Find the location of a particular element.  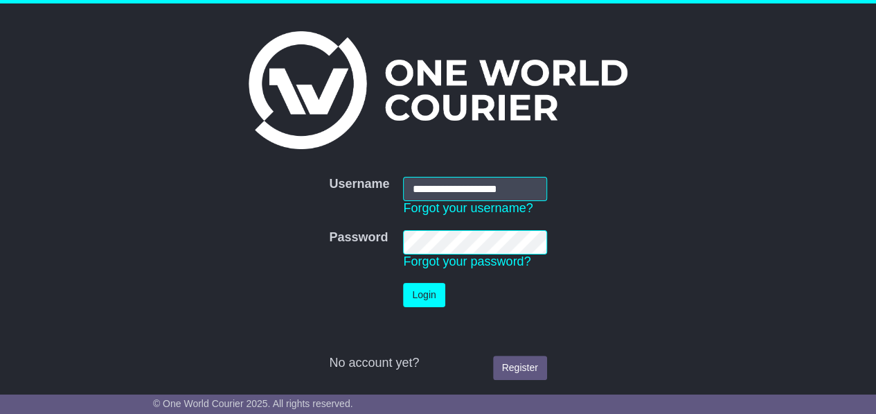

a: Forgot your password? is located at coordinates (467, 261).